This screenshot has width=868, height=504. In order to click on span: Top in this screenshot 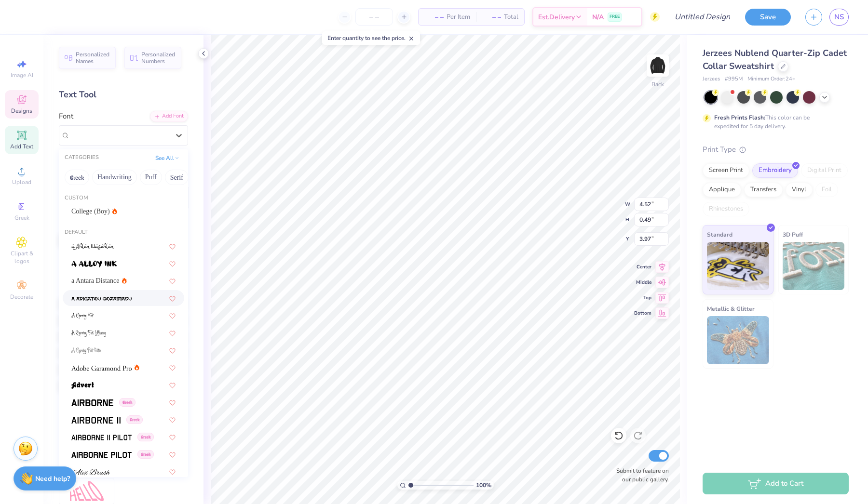, I will do `click(643, 298)`.